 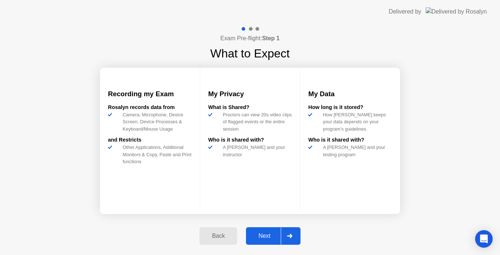 What do you see at coordinates (150, 108) in the screenshot?
I see `div: Rosalyn records data from` at bounding box center [150, 108].